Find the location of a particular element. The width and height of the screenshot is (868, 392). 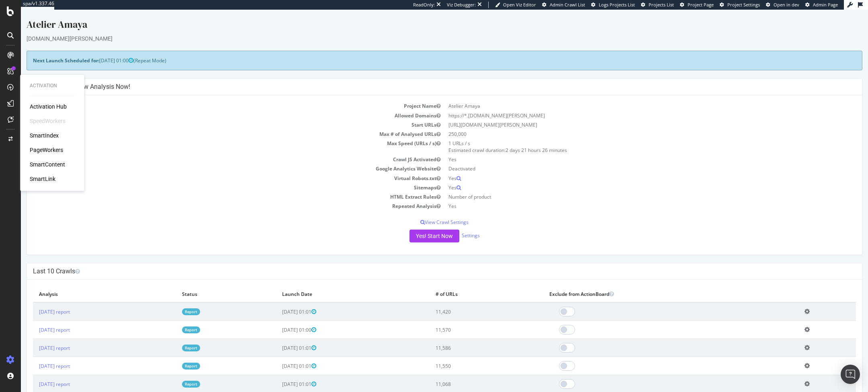

div: PageWorkers is located at coordinates (46, 150).